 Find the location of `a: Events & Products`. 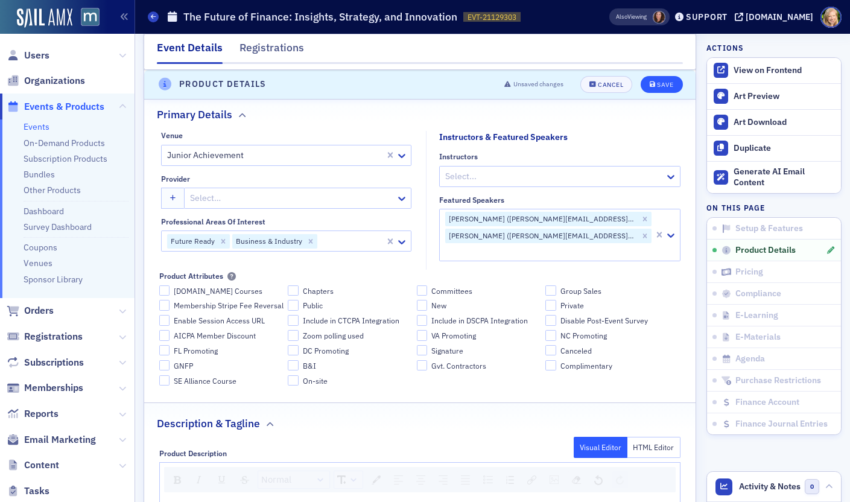

a: Events & Products is located at coordinates (56, 107).